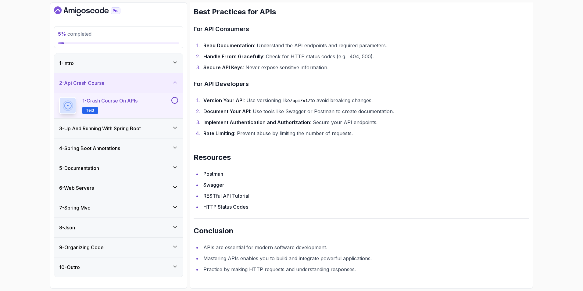  What do you see at coordinates (224, 100) in the screenshot?
I see `strong: Version Your API` at bounding box center [224, 100].